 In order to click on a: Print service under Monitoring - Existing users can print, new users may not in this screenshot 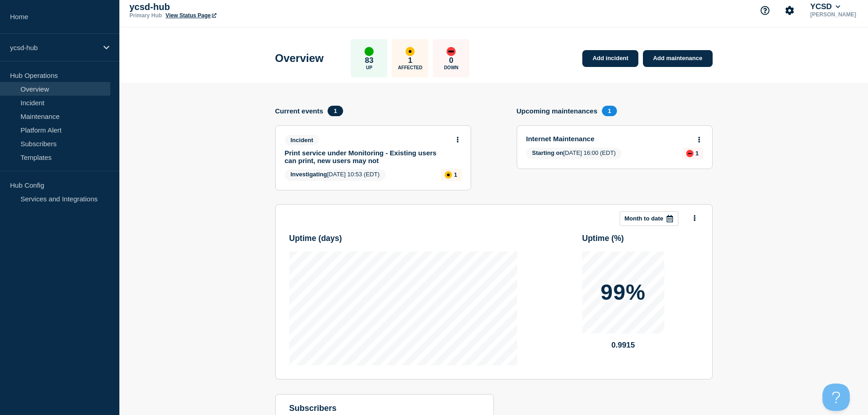, I will do `click(367, 156)`.